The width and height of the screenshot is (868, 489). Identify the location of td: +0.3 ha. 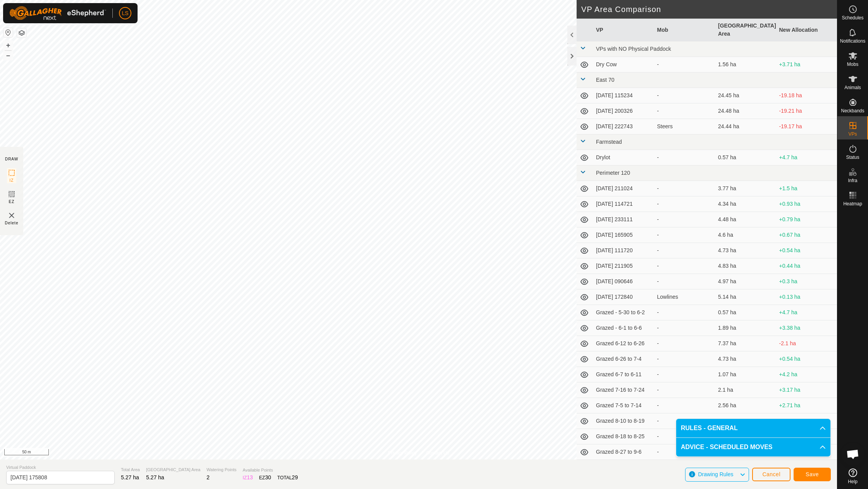
(807, 282).